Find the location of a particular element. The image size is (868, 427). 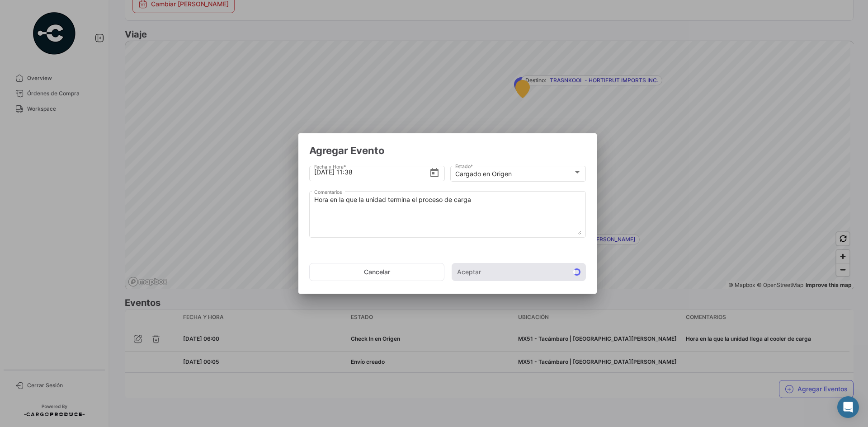

mat-select-trigger: Cargado en Origen is located at coordinates (483, 173).